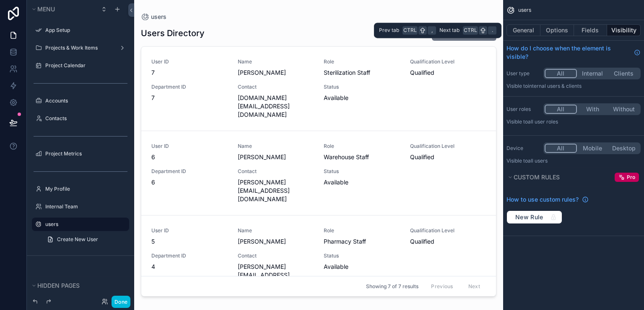 This screenshot has width=644, height=310. I want to click on span: Internal users & clients, so click(555, 86).